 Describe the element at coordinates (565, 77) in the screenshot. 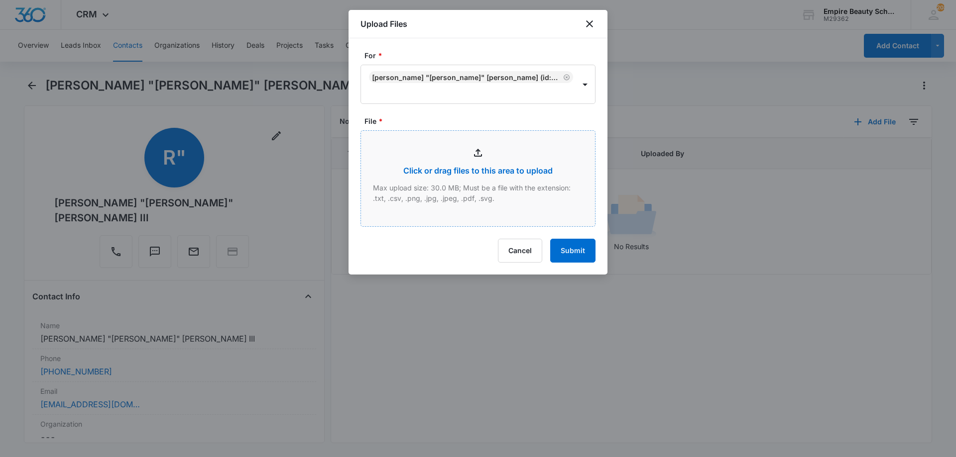

I see `div: Remove Robert "Bobby" Nolet III (ID:17004; bobbynolet000@gmail.com; (978) 758-1203)` at that location.